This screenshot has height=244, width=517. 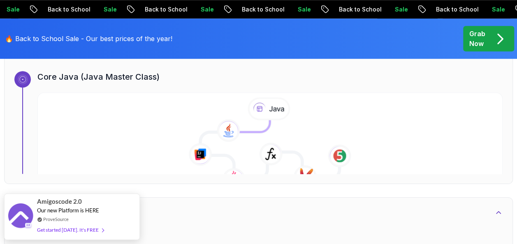 I want to click on h2: Spring Boot Crash Course, so click(x=258, y=234).